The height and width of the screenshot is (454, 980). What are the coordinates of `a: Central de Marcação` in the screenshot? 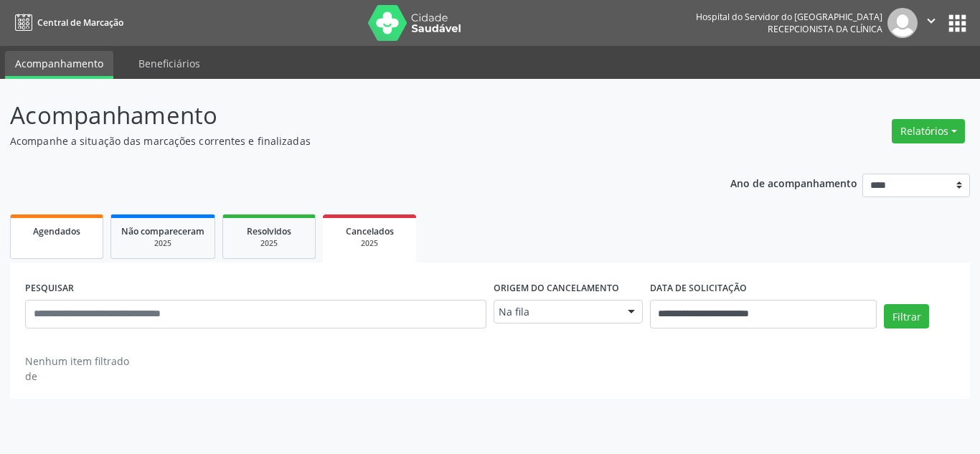 It's located at (67, 22).